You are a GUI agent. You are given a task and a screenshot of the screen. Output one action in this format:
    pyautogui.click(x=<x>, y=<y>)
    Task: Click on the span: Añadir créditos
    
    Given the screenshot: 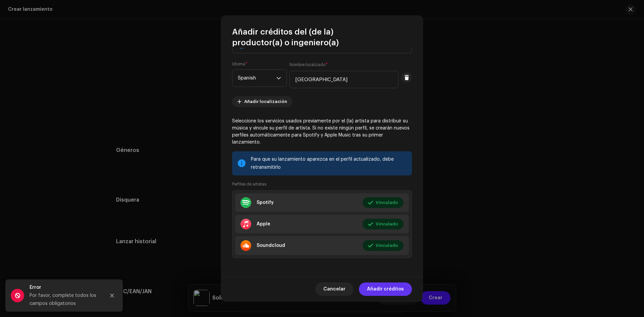 What is the action you would take?
    pyautogui.click(x=385, y=289)
    